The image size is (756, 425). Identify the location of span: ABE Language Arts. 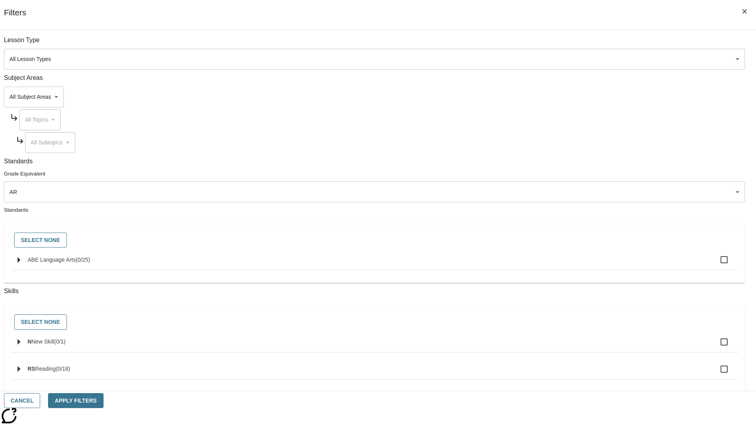
(52, 260).